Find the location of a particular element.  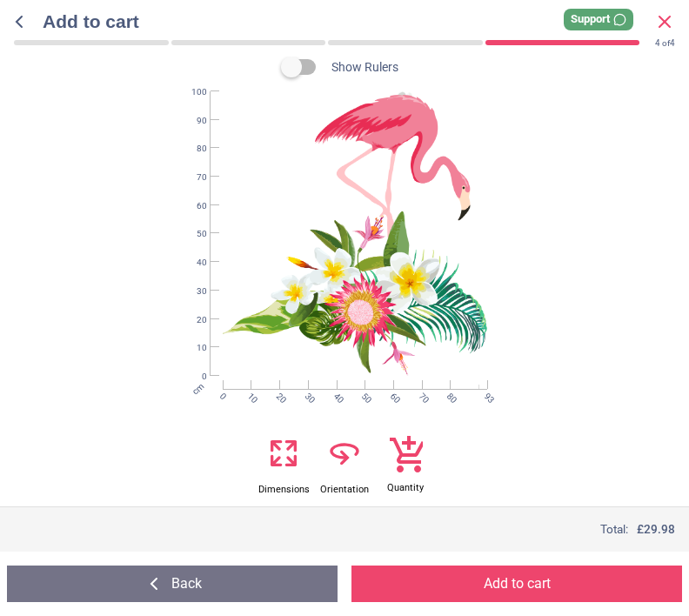

span: 29.98 is located at coordinates (659, 529).